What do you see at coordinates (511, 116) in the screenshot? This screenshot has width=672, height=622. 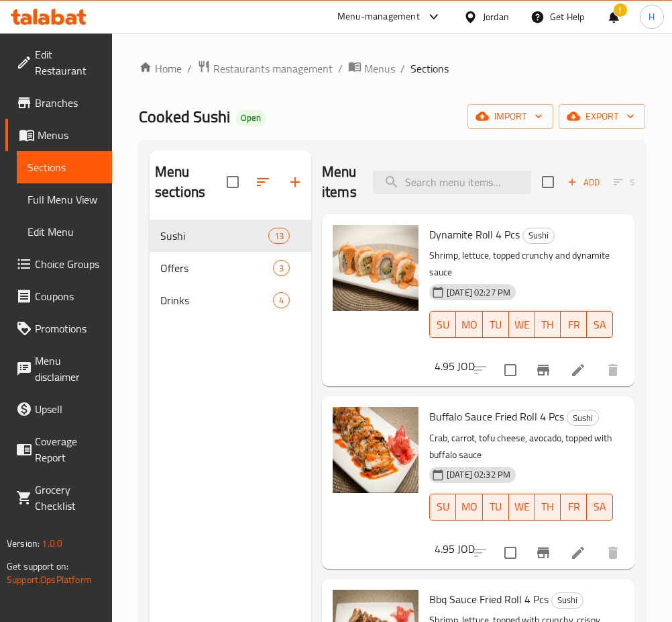 I see `span: import` at bounding box center [511, 116].